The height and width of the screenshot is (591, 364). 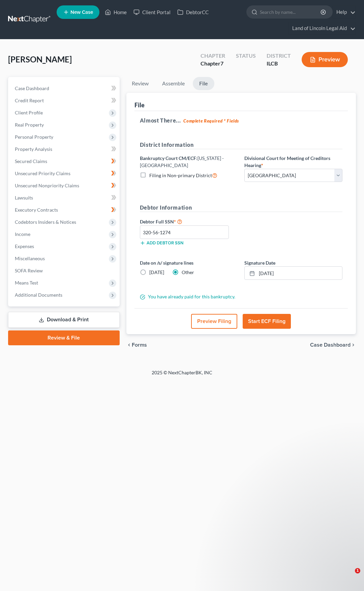 What do you see at coordinates (246, 56) in the screenshot?
I see `div: Status` at bounding box center [246, 56].